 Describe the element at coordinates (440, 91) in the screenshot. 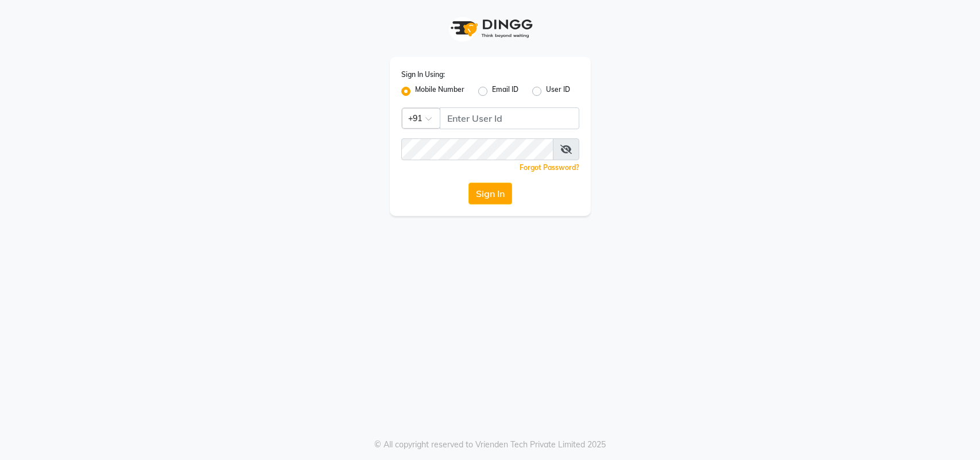

I see `label: Mobile Number` at that location.